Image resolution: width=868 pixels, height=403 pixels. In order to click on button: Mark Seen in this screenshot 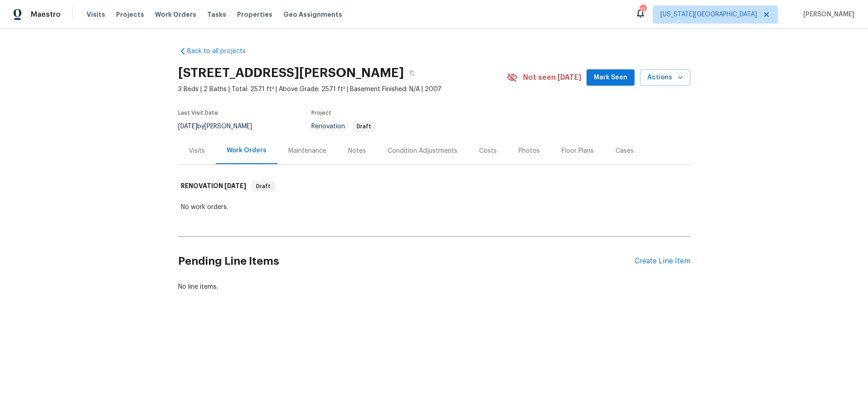, I will do `click(611, 77)`.